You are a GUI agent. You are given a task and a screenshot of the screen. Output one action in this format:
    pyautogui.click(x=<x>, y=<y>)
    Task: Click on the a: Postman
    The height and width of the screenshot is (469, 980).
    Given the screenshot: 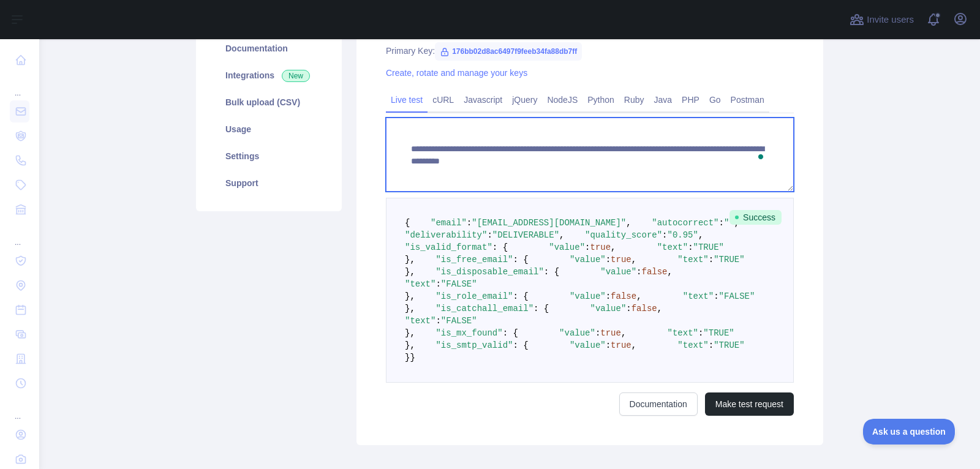 What is the action you would take?
    pyautogui.click(x=747, y=100)
    